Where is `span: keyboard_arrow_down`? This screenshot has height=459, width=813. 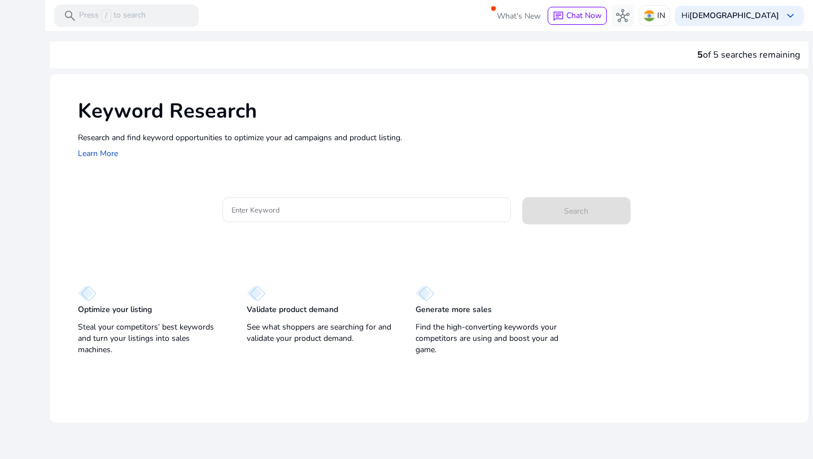 span: keyboard_arrow_down is located at coordinates (791, 16).